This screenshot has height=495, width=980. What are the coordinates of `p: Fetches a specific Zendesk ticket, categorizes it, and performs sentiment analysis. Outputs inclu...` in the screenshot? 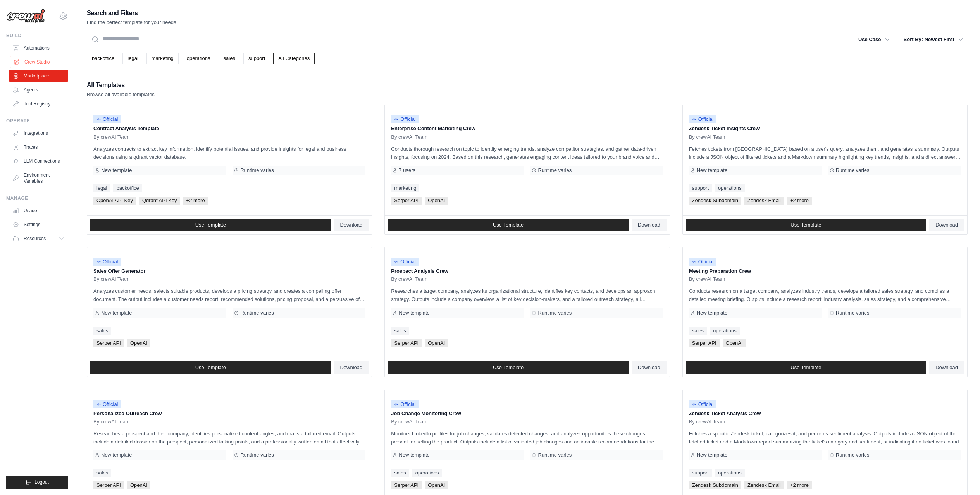 It's located at (825, 438).